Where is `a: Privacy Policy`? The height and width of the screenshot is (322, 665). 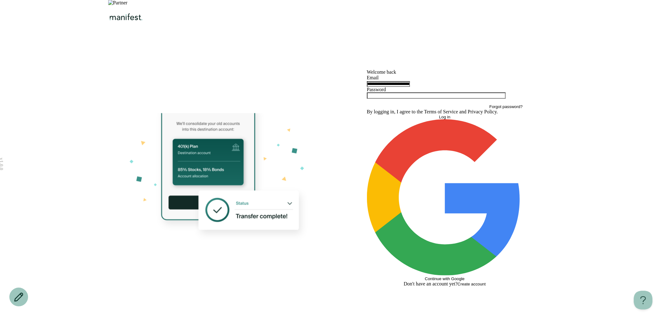
a: Privacy Policy is located at coordinates (482, 111).